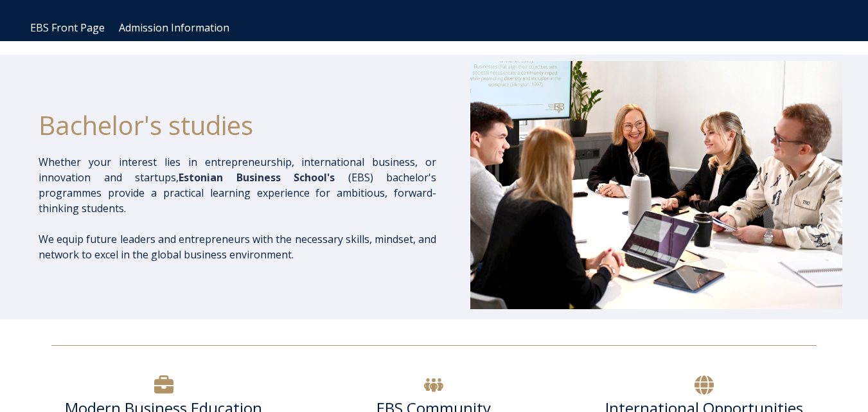 The image size is (868, 412). Describe the element at coordinates (174, 28) in the screenshot. I see `a: Admission Information` at that location.